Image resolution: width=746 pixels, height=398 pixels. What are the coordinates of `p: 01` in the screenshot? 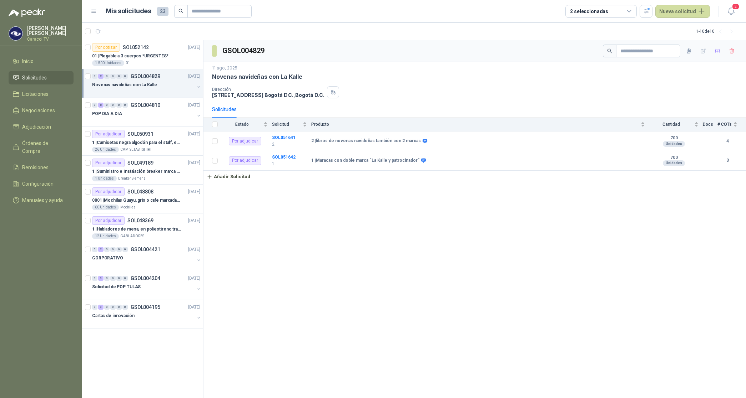 It's located at (128, 63).